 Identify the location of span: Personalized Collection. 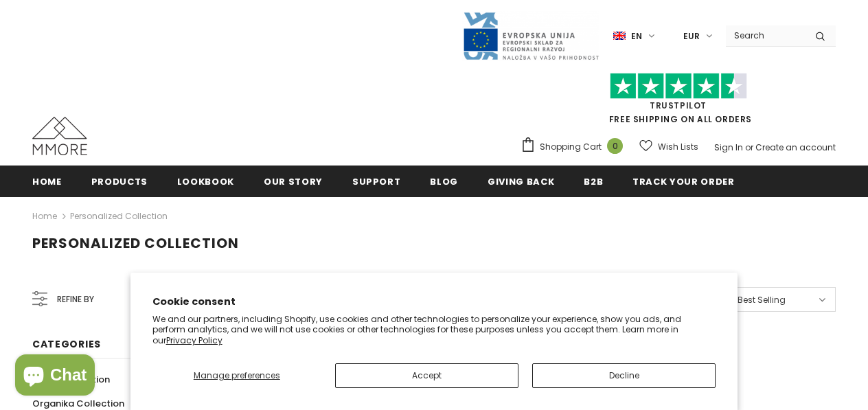
(135, 243).